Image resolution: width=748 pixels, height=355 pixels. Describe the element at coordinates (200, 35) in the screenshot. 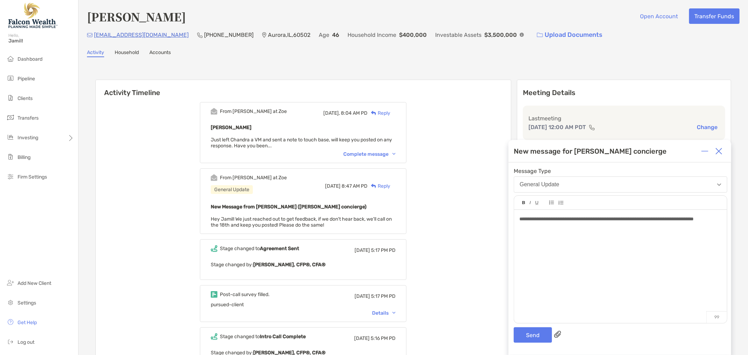

I see `img: Phone Icon` at that location.